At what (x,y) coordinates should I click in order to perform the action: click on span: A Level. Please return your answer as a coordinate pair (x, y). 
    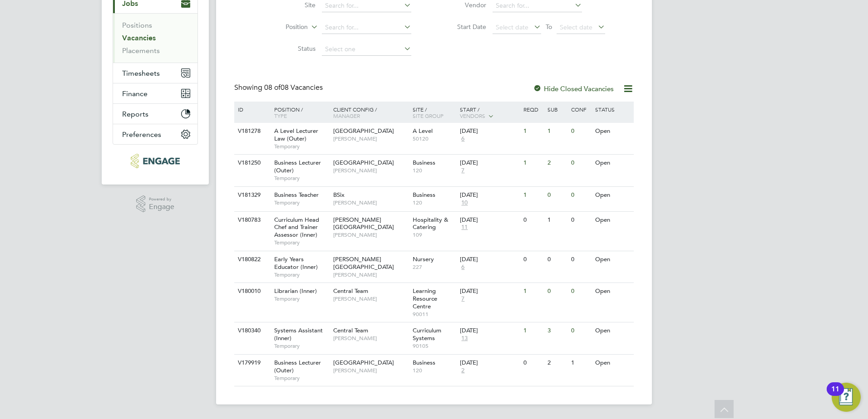
    Looking at the image, I should click on (423, 130).